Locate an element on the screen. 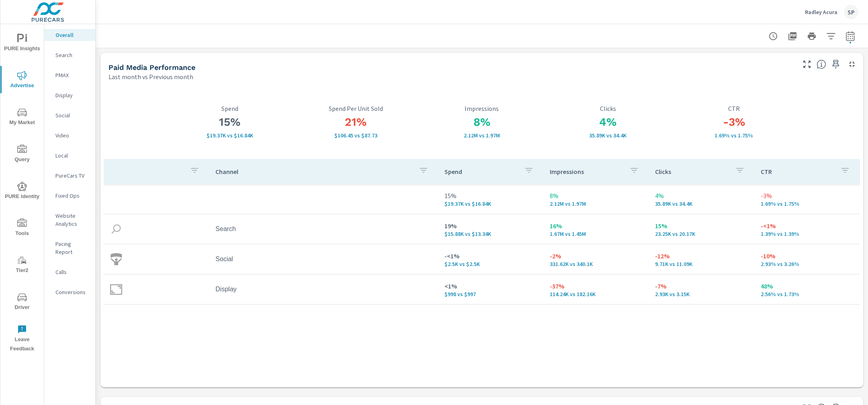 The height and width of the screenshot is (405, 868). div: Display is located at coordinates (69, 95).